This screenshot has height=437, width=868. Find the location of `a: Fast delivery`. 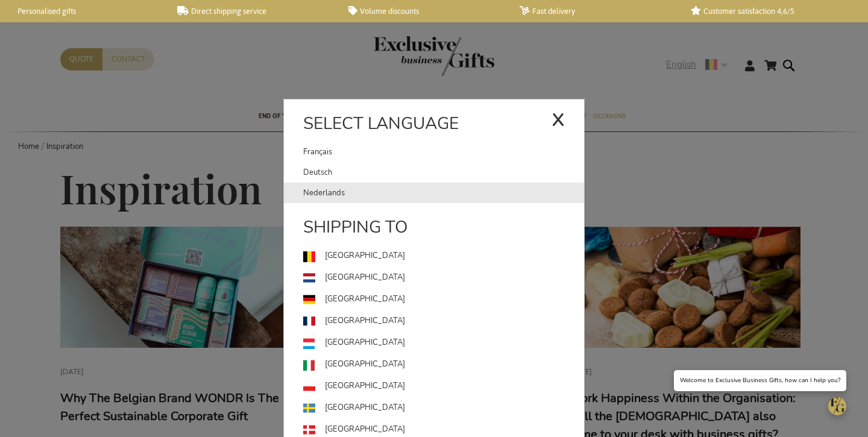

a: Fast delivery is located at coordinates (595, 11).